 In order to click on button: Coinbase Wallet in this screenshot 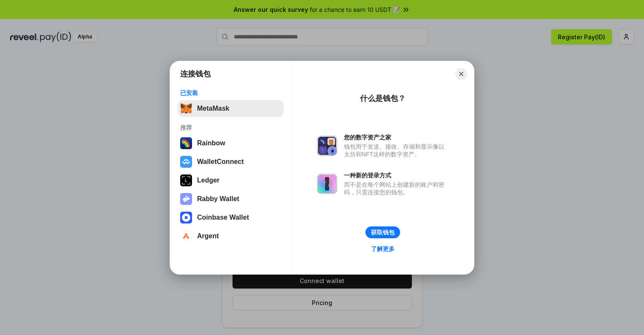, I will do `click(230, 217)`.